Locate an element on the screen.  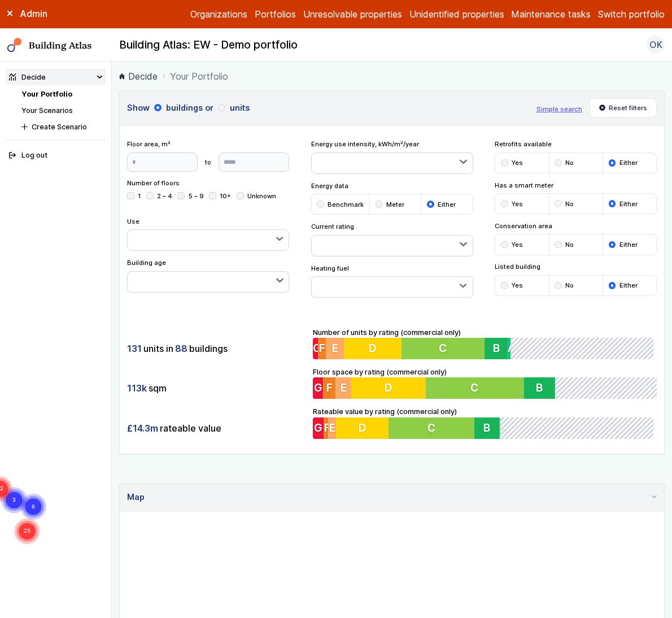
span: 113k is located at coordinates (137, 389).